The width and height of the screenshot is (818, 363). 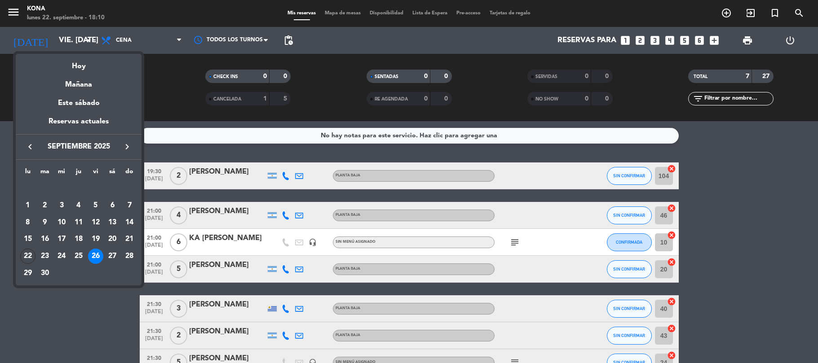 What do you see at coordinates (112, 239) in the screenshot?
I see `div: 20` at bounding box center [112, 239].